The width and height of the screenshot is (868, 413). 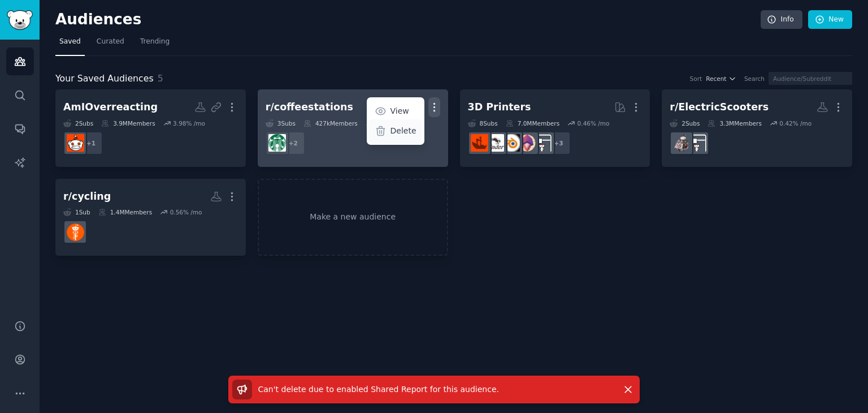 What do you see at coordinates (277, 142) in the screenshot?
I see `img: starbucks` at bounding box center [277, 142].